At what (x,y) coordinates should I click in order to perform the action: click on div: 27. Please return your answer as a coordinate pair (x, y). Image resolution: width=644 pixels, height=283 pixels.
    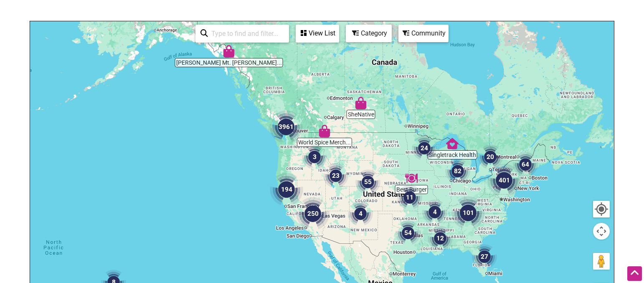
    Looking at the image, I should click on (485, 257).